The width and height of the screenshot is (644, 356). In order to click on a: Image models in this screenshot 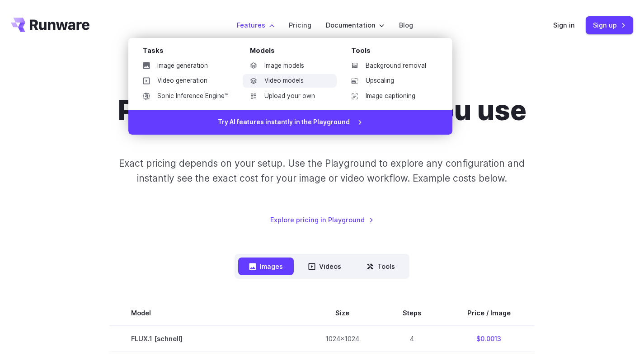, I will do `click(290, 66)`.